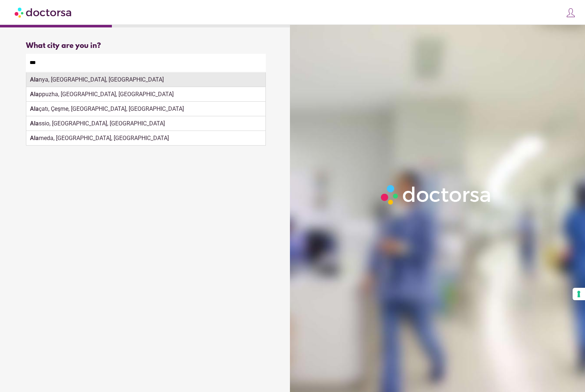 The width and height of the screenshot is (585, 392). Describe the element at coordinates (436, 195) in the screenshot. I see `img: Logo-Doctorsa-trans-White-partial-flat.png` at that location.